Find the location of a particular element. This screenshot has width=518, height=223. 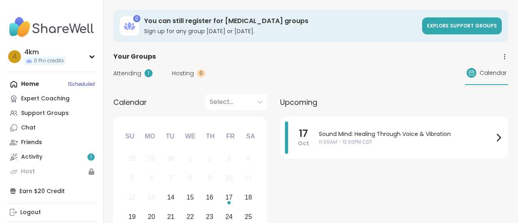

img: ShareWell Nav Logo is located at coordinates (51, 27).